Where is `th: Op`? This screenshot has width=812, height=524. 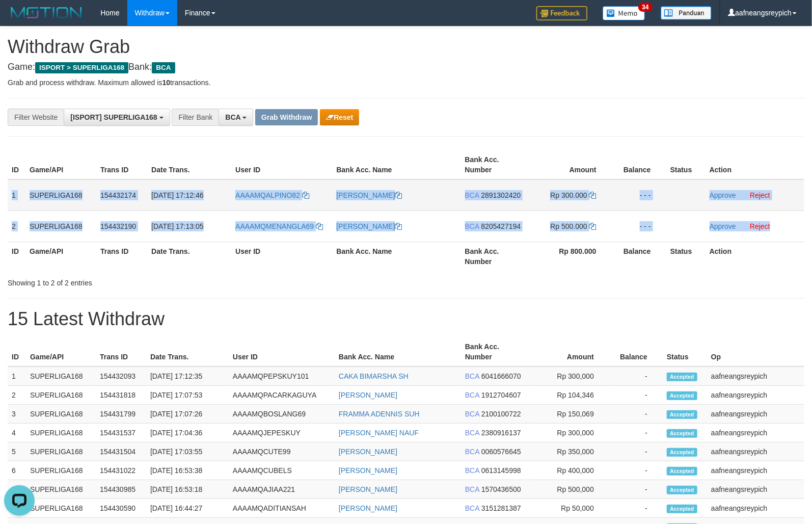
th: Op is located at coordinates (756, 351).